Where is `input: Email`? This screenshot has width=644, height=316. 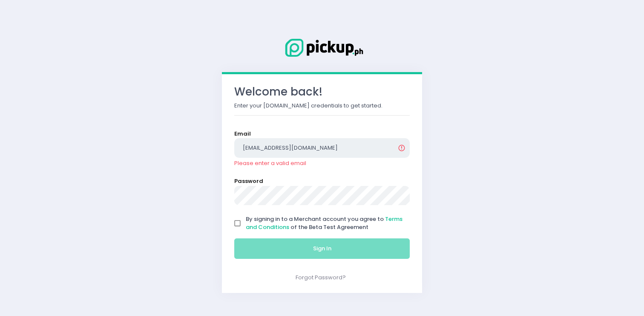 input: Email is located at coordinates (322, 148).